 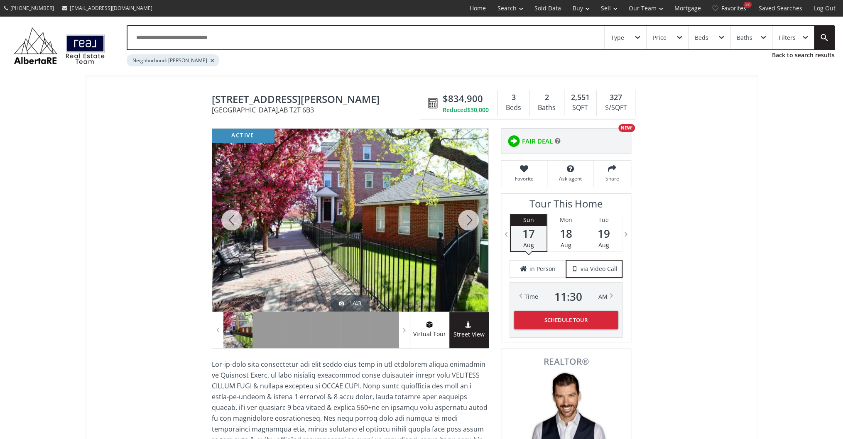 I want to click on div: Filters, so click(x=787, y=38).